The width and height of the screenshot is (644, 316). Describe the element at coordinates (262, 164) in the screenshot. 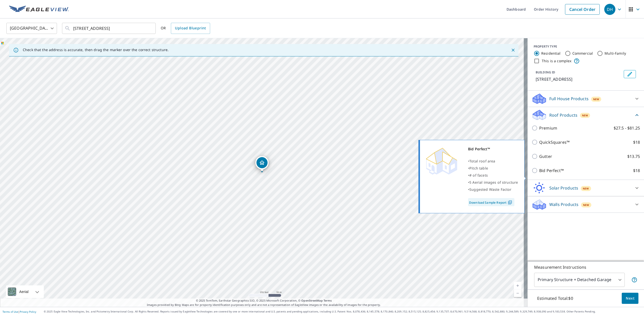

I see `div: Dropped pin, building 1, Residential property, 5550 W Rose Garden Ln Glendale, AZ 85308` at that location.